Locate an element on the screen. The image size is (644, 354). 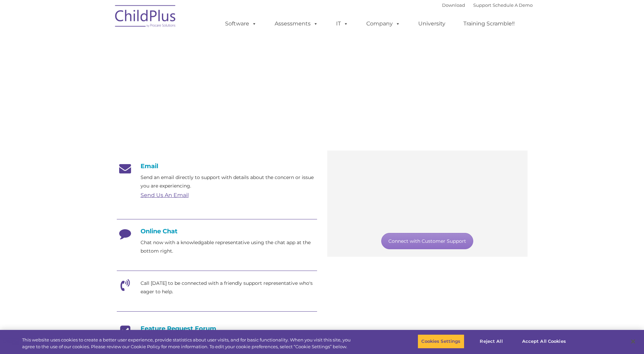
a: Send Us An Email is located at coordinates (165, 195).